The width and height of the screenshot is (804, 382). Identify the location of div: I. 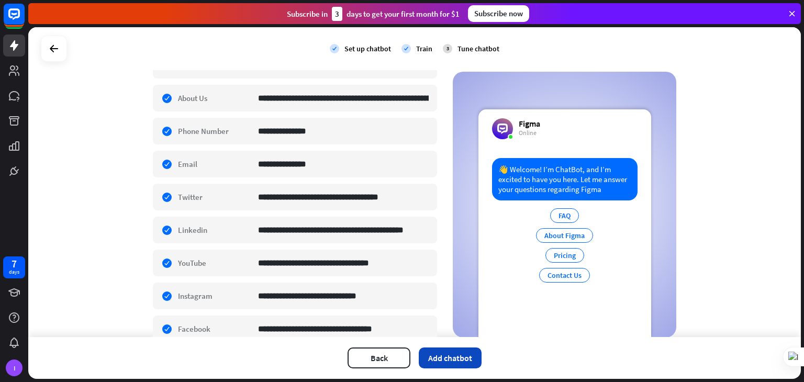
(14, 368).